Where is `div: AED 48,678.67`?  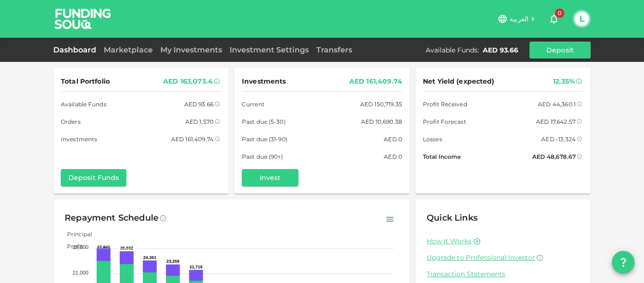 div: AED 48,678.67 is located at coordinates (554, 156).